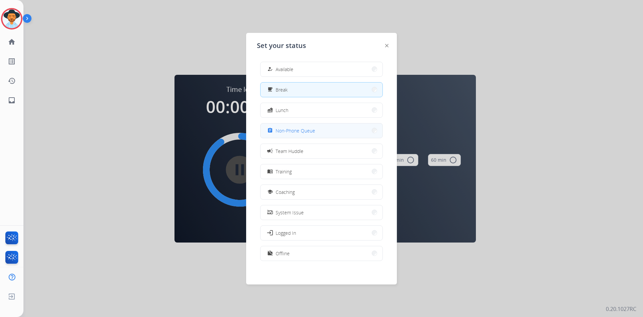  I want to click on p: 0.20.1027RC, so click(621, 309).